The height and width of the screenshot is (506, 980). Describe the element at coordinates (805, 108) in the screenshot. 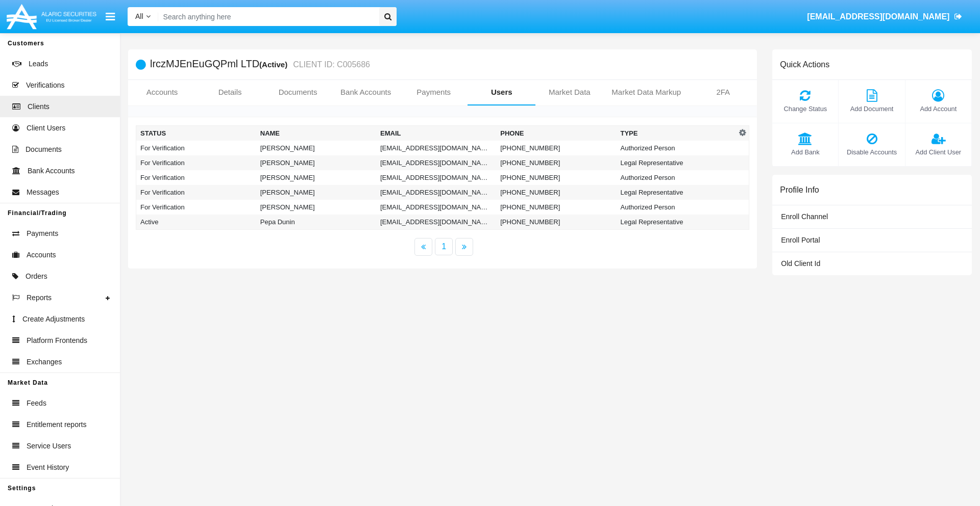

I see `span: Change Status` at that location.